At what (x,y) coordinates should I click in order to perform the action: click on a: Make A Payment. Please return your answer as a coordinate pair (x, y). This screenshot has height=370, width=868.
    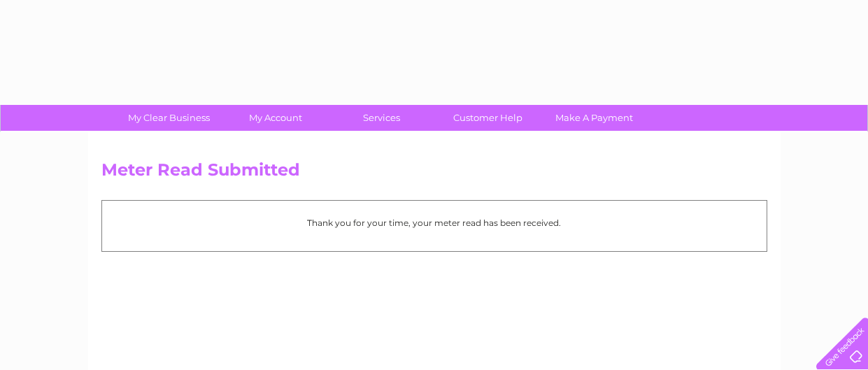
    Looking at the image, I should click on (594, 118).